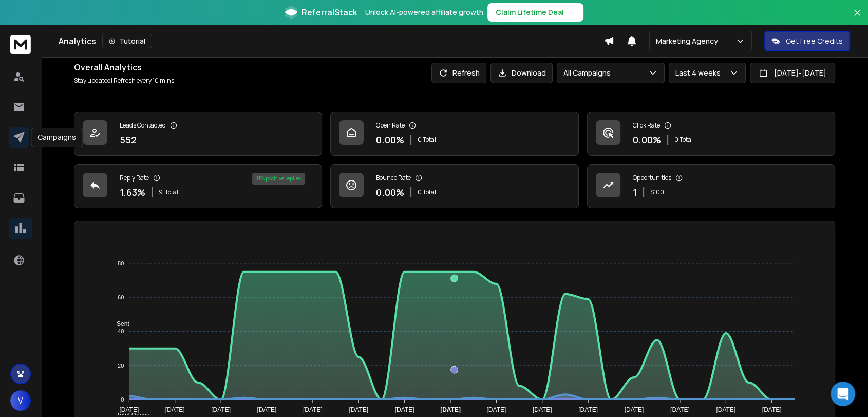  Describe the element at coordinates (127, 41) in the screenshot. I see `button: Tutorial` at that location.